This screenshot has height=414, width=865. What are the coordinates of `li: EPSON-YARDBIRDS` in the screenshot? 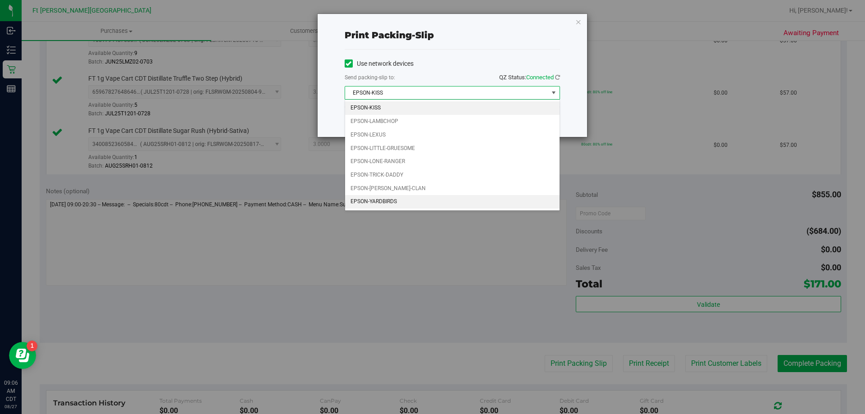 It's located at (452, 202).